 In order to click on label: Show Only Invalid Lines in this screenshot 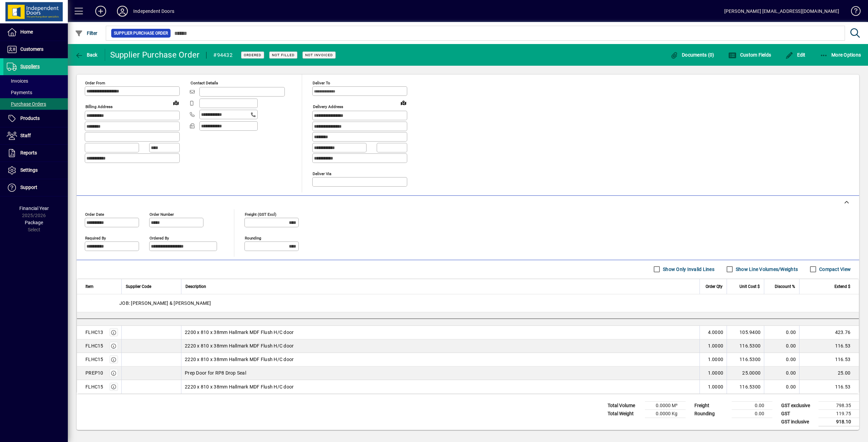, I will do `click(689, 269)`.